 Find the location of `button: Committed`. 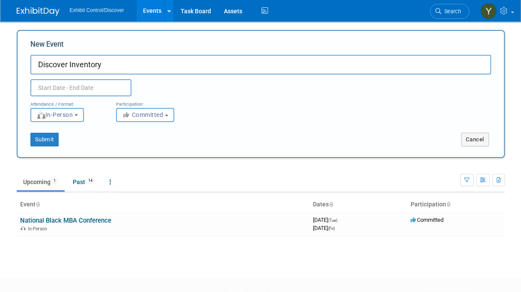

button: Committed is located at coordinates (145, 115).